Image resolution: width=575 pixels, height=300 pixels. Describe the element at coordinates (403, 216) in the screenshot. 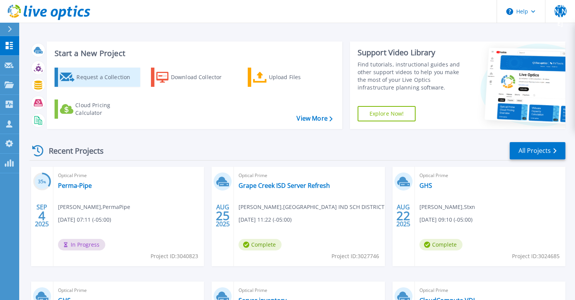

I see `span: 22` at that location.